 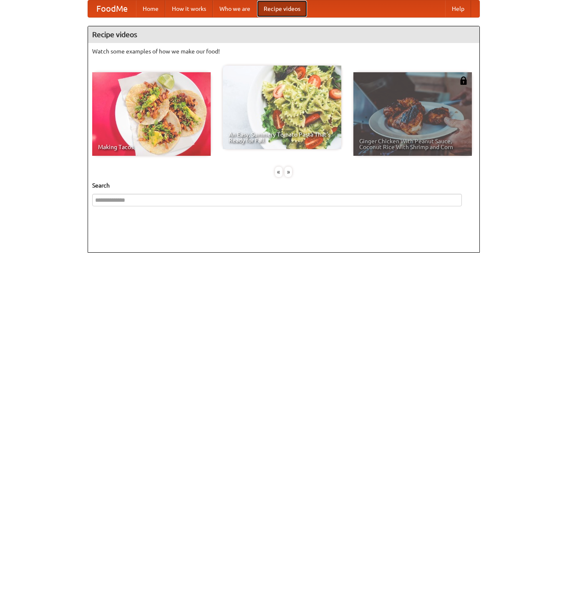 What do you see at coordinates (458, 9) in the screenshot?
I see `a: Help` at bounding box center [458, 9].